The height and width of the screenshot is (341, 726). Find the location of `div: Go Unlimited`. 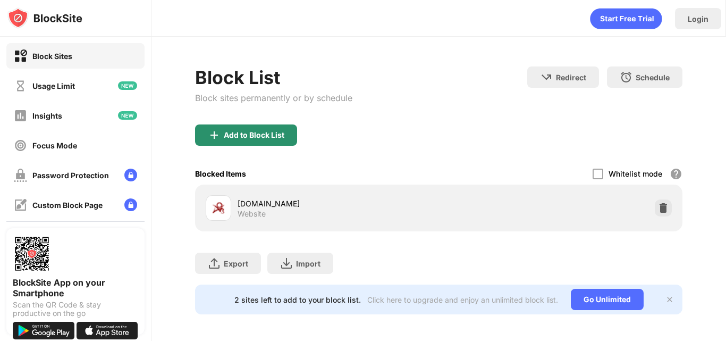

div: Go Unlimited is located at coordinates (607, 299).